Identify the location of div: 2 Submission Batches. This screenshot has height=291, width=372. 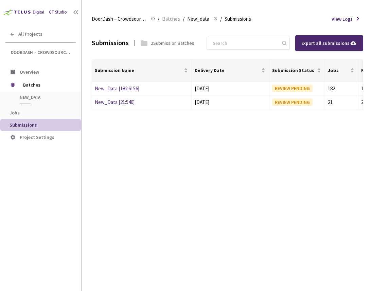
(172, 43).